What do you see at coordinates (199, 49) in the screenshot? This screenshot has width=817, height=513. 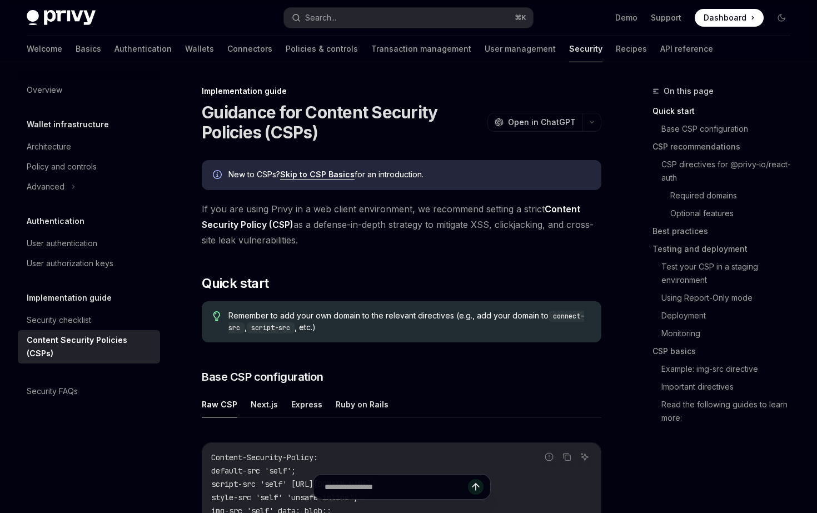 I see `a: Wallets` at bounding box center [199, 49].